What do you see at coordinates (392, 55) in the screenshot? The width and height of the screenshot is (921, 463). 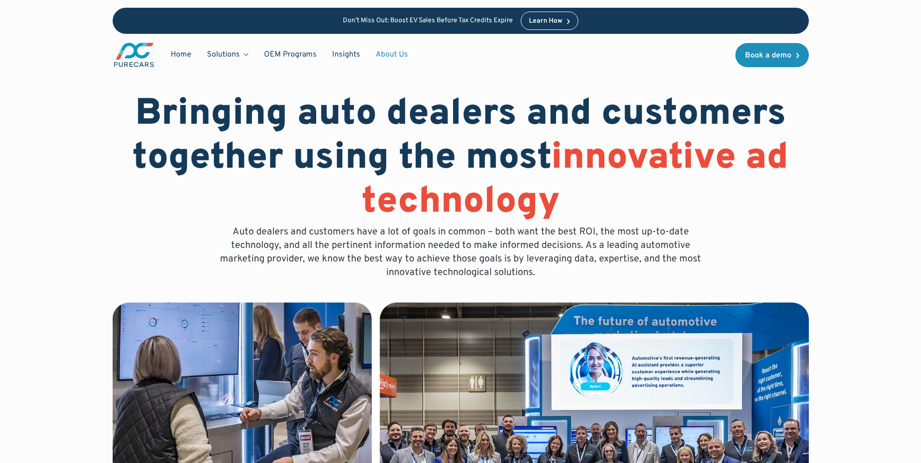 I see `a: About Us` at bounding box center [392, 55].